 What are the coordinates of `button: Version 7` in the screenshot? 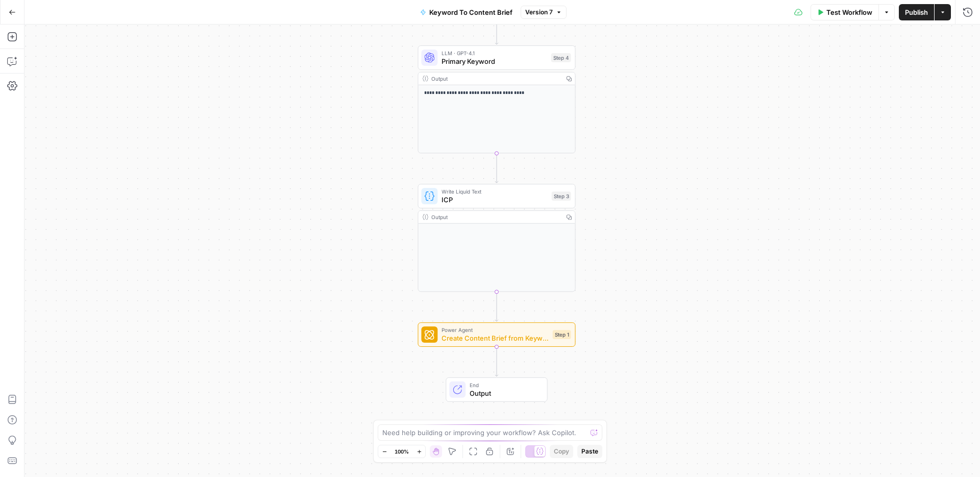 It's located at (544, 12).